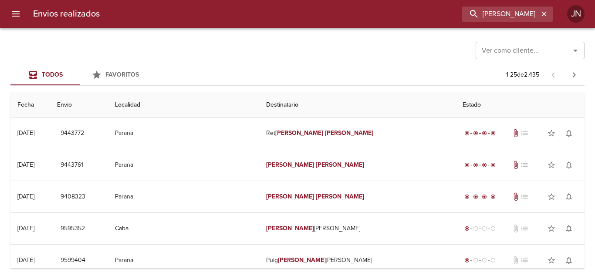 Image resolution: width=595 pixels, height=279 pixels. What do you see at coordinates (73, 261) in the screenshot?
I see `button: 9599404` at bounding box center [73, 261].